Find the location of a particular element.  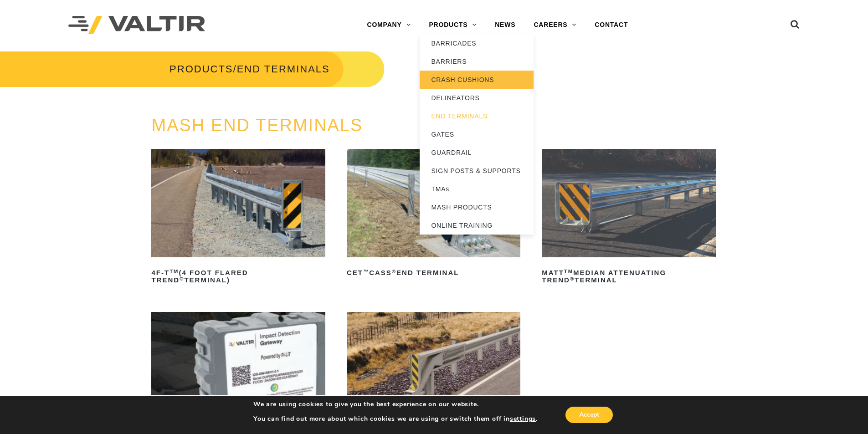

button: Accept is located at coordinates (589, 415).